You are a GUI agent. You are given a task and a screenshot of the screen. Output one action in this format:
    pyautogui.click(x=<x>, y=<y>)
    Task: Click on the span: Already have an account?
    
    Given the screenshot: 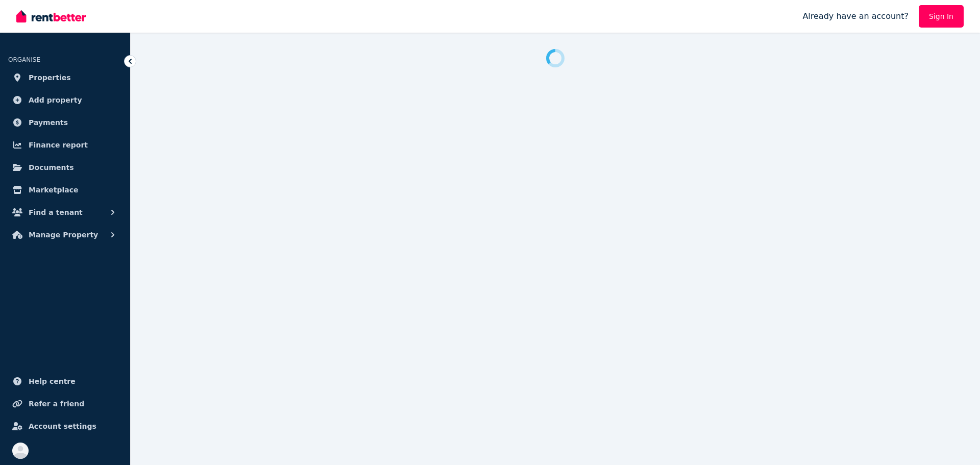 What is the action you would take?
    pyautogui.click(x=855, y=17)
    